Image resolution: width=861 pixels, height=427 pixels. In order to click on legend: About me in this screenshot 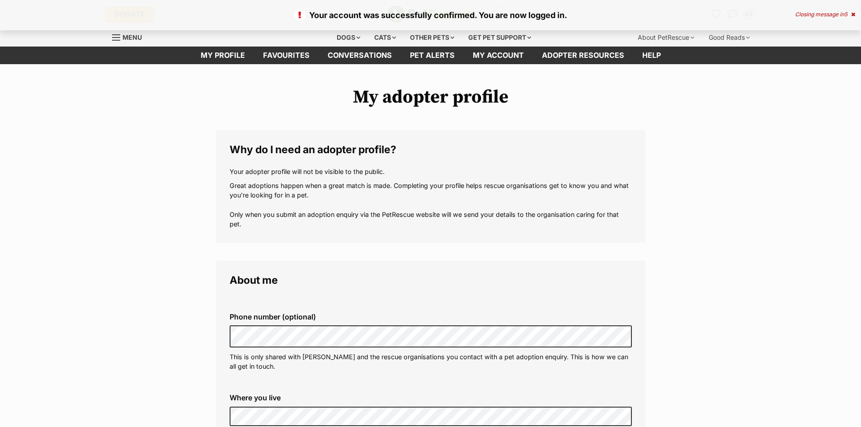, I will do `click(431, 280)`.